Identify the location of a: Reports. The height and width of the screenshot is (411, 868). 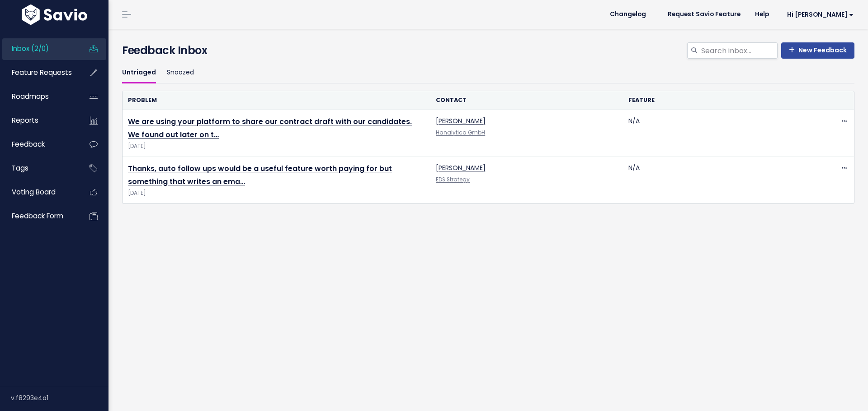
(38, 121).